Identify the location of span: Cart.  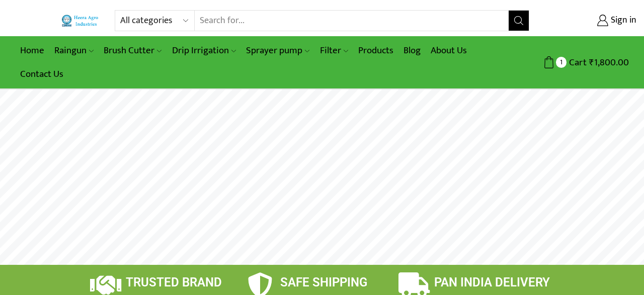
(576, 62).